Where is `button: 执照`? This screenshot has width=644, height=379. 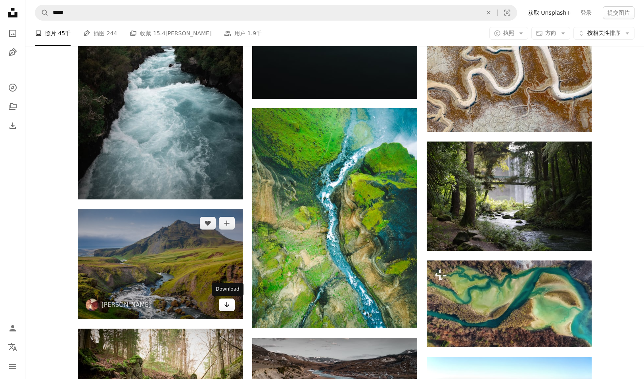 button: 执照 is located at coordinates (509, 33).